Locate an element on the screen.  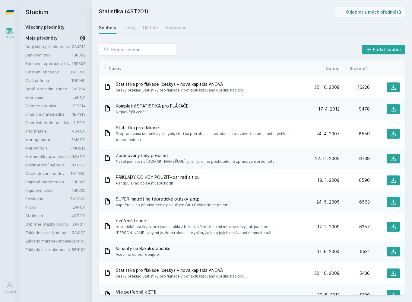
a: 5EN103 is located at coordinates (79, 241).